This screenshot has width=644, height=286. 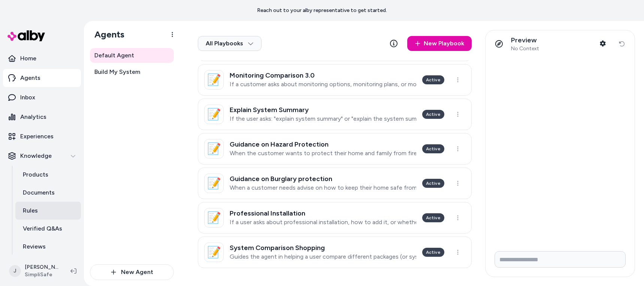 What do you see at coordinates (323, 144) in the screenshot?
I see `h3: Guidance on Hazard Protection` at bounding box center [323, 144].